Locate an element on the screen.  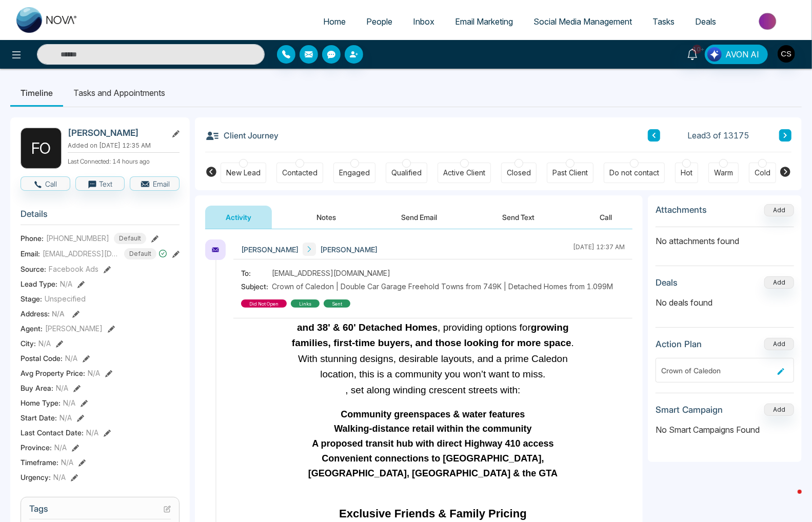
h3: Action Plan is located at coordinates (679, 344).